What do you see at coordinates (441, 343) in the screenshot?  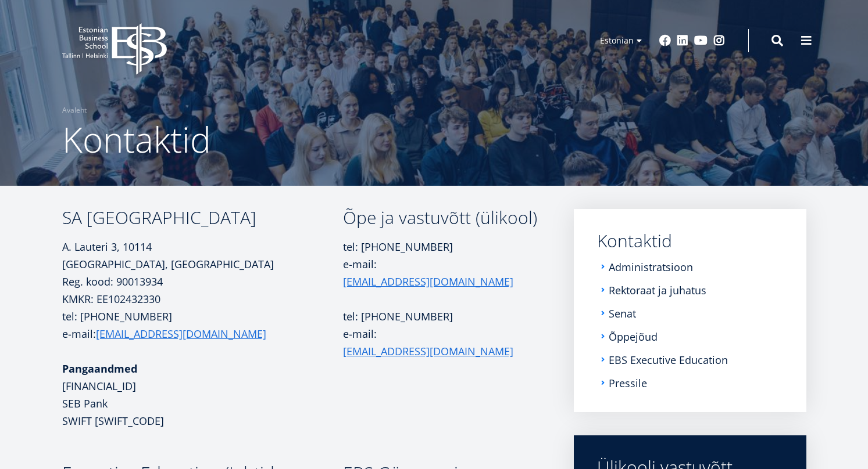 I see `p: e-mail:` at bounding box center [441, 343].